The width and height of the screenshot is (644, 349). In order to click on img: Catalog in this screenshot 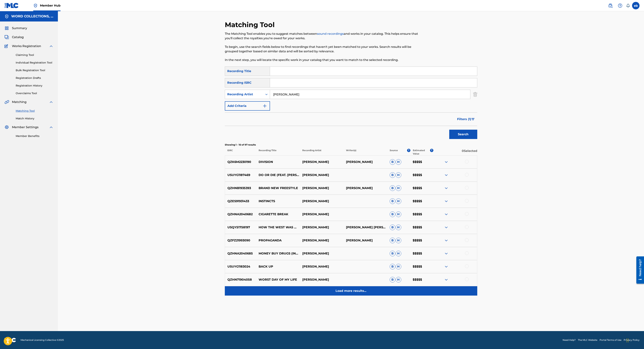, I will do `click(7, 37)`.